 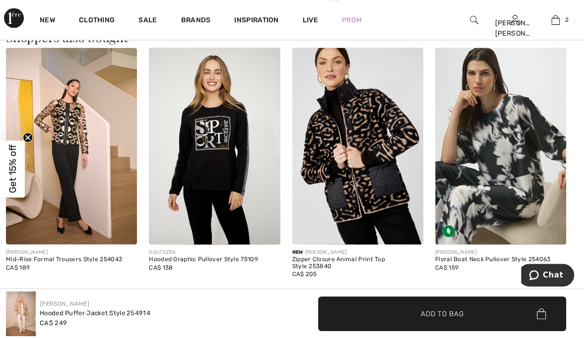 What do you see at coordinates (358, 263) in the screenshot?
I see `div: Zipper Closure Animal Print Top Style 253840` at bounding box center [358, 263].